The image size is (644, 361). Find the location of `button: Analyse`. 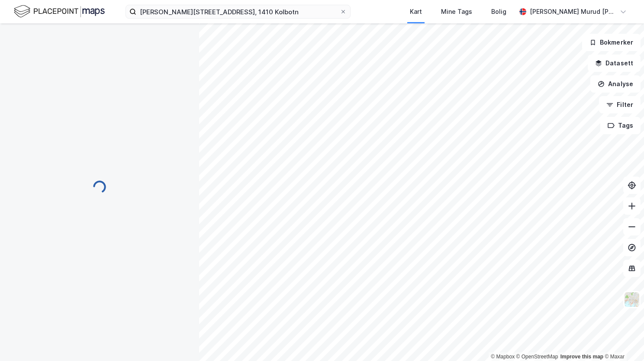

button: Analyse is located at coordinates (616, 84).